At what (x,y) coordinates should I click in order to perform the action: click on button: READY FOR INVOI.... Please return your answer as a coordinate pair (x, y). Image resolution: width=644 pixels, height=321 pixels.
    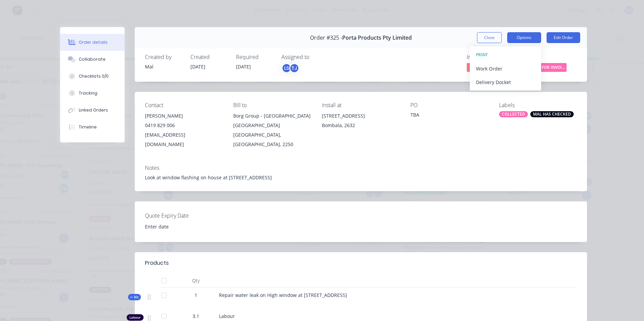
    Looking at the image, I should click on (546, 68).